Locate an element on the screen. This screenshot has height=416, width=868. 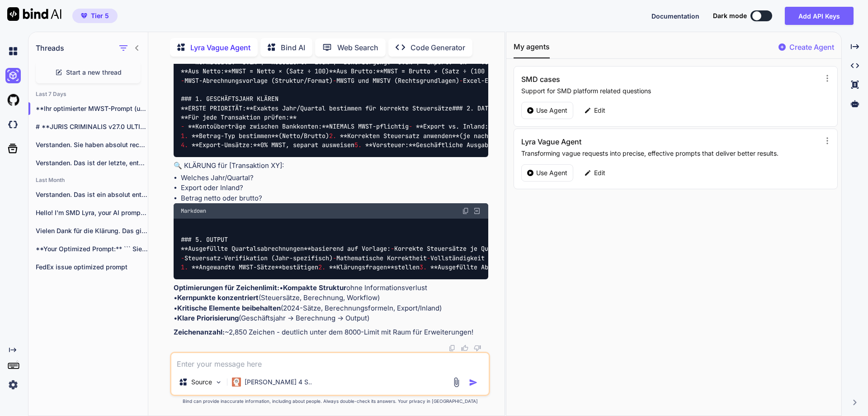
span: **Export vs. Inland:** is located at coordinates (456, 127).